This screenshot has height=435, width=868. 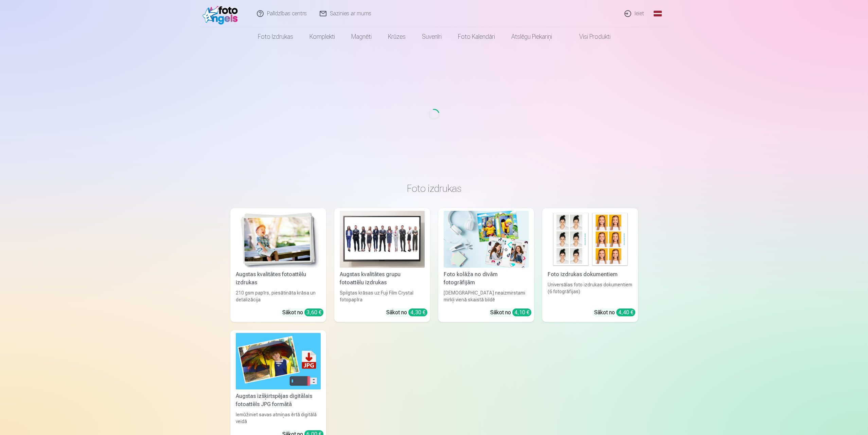 What do you see at coordinates (278, 418) in the screenshot?
I see `div: Iemūžiniet savas atmiņas ērtā digitālā veidā` at bounding box center [278, 418].